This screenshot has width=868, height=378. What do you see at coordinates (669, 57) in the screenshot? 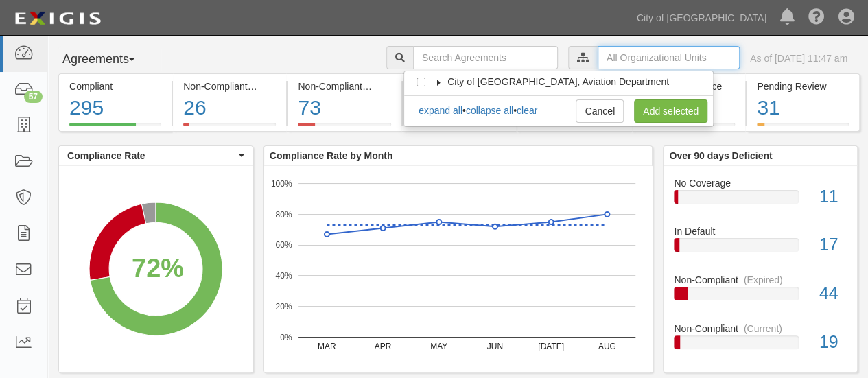
I see `input: All Organizational Units` at bounding box center [669, 57].